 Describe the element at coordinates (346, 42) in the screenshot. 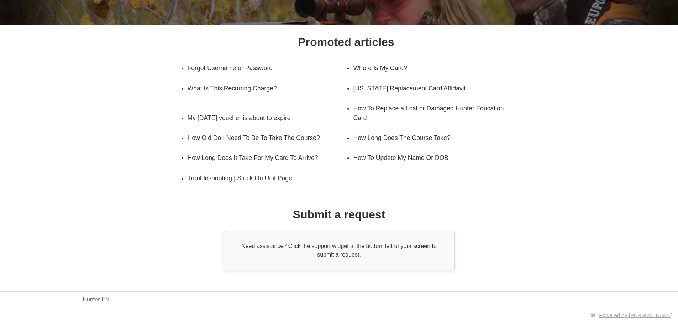

I see `h1: Promoted articles` at that location.